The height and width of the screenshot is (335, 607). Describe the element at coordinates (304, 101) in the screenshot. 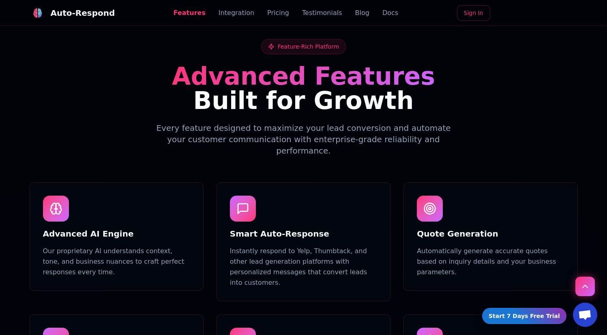

I see `span: Built for Growth` at that location.